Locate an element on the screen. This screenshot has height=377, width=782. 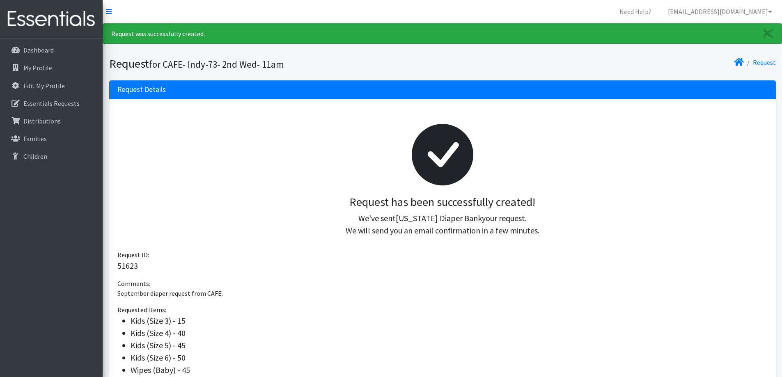
a: My Profile is located at coordinates (51, 68).